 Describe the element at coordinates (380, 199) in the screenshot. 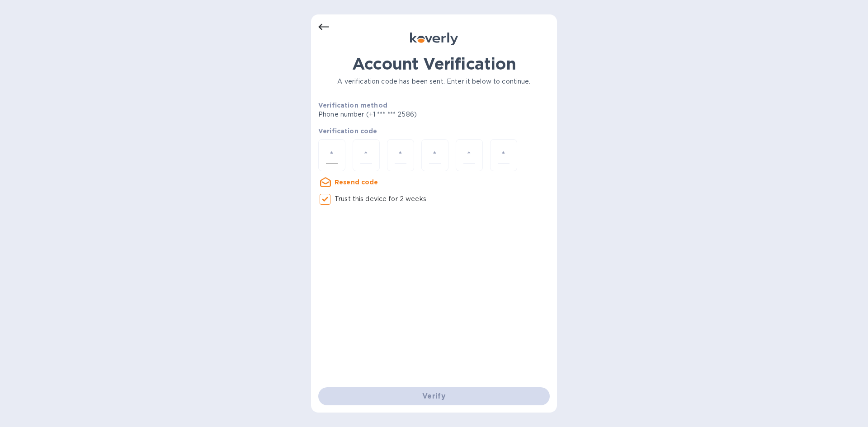

I see `p: Trust this device for 2 weeks` at that location.